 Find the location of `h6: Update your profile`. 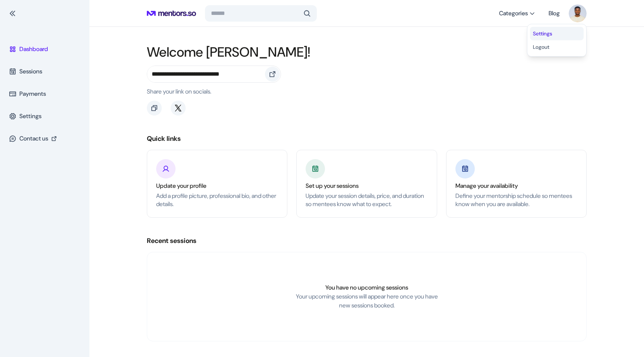

h6: Update your profile is located at coordinates (217, 186).